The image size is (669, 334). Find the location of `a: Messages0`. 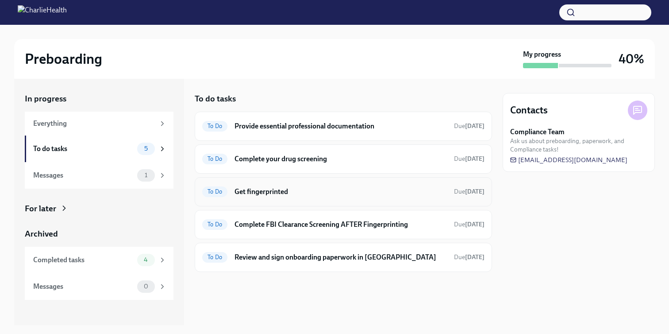

a: Messages0 is located at coordinates (99, 286).